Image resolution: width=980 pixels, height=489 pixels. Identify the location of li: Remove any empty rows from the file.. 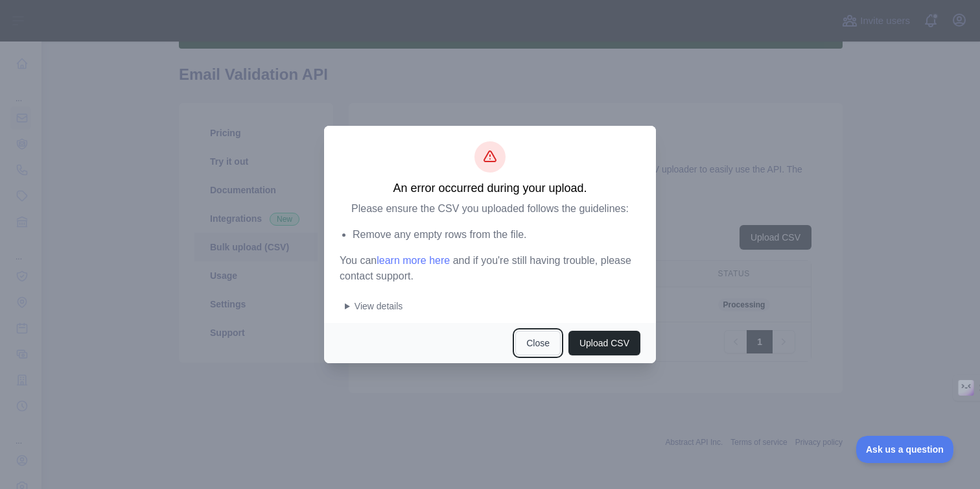
(496, 234).